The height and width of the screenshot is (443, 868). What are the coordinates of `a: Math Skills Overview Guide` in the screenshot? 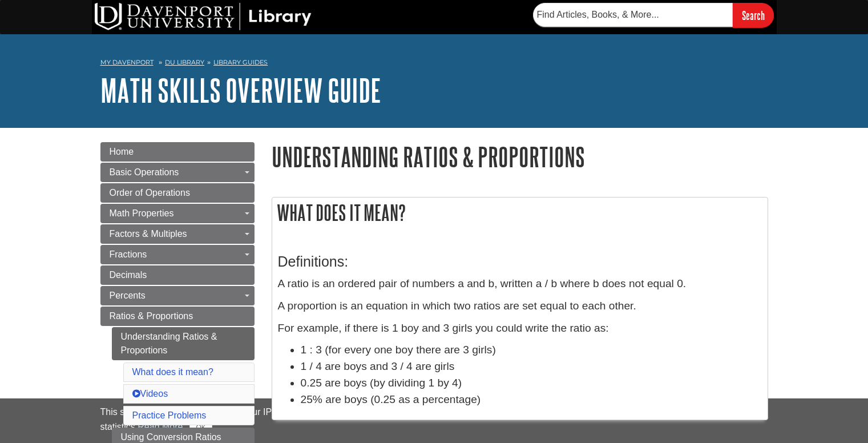 It's located at (241, 90).